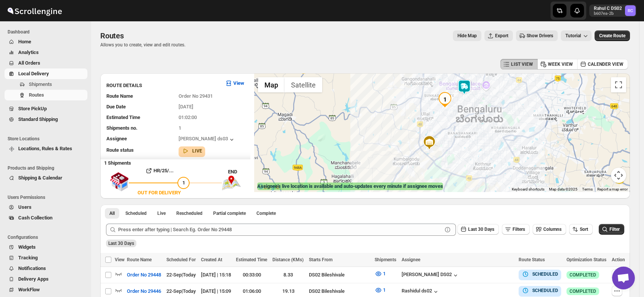 The width and height of the screenshot is (644, 297). Describe the element at coordinates (619, 175) in the screenshot. I see `button: Map camera controls` at that location.